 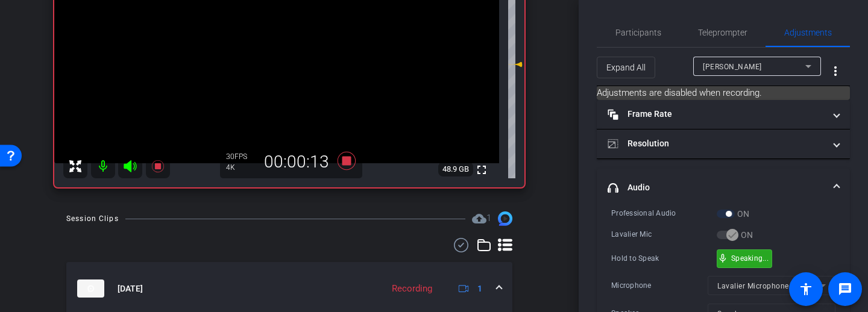 I want to click on span: Adjustments, so click(x=807, y=33).